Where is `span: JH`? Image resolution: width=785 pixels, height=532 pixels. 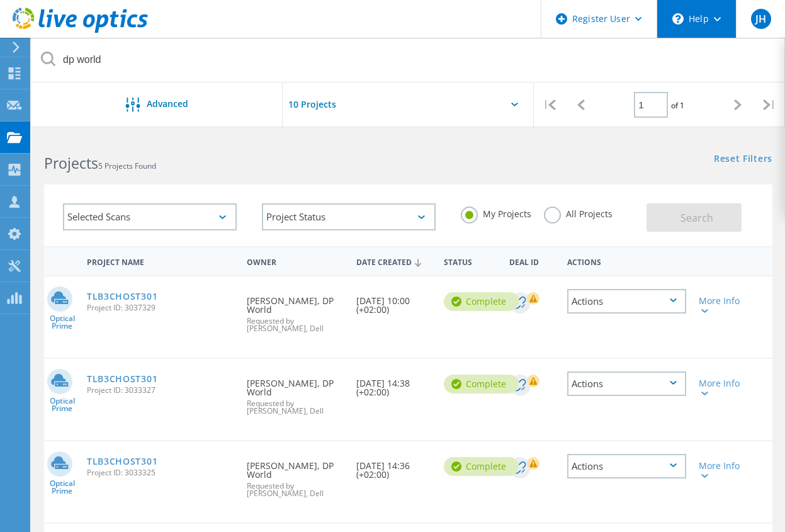 span: JH is located at coordinates (760, 19).